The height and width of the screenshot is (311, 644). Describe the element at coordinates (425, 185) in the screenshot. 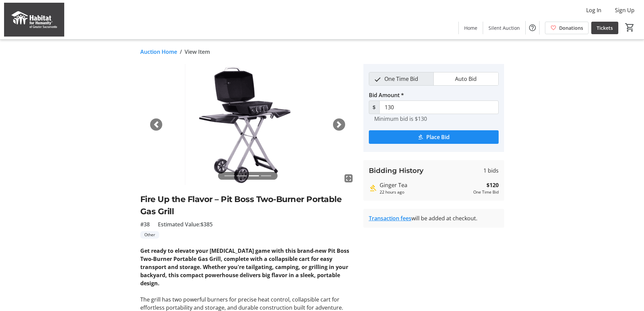

I see `div: Ginger Tea` at that location.